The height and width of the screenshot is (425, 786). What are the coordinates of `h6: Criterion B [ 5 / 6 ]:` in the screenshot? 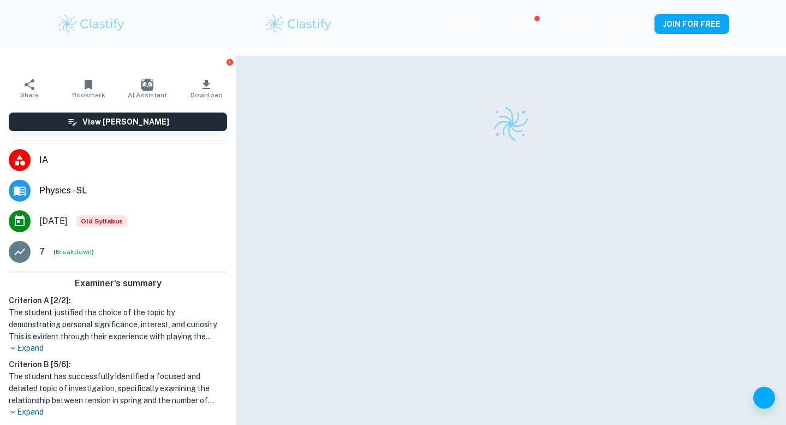 It's located at (118, 364).